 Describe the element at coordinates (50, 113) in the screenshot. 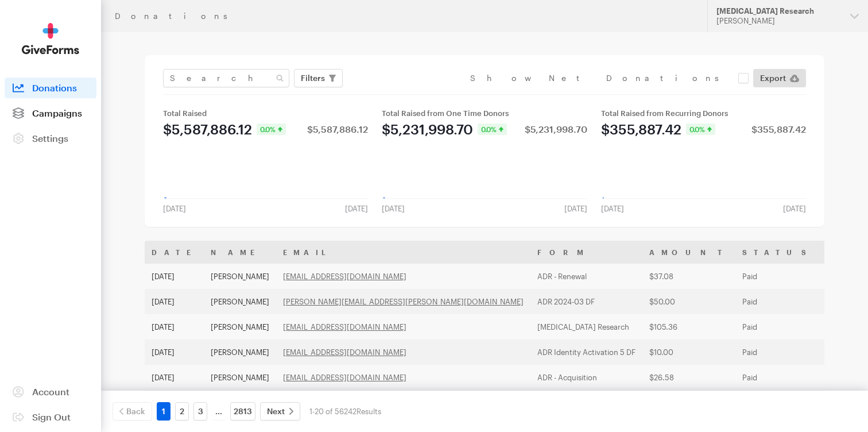

I see `a: Campaigns` at that location.